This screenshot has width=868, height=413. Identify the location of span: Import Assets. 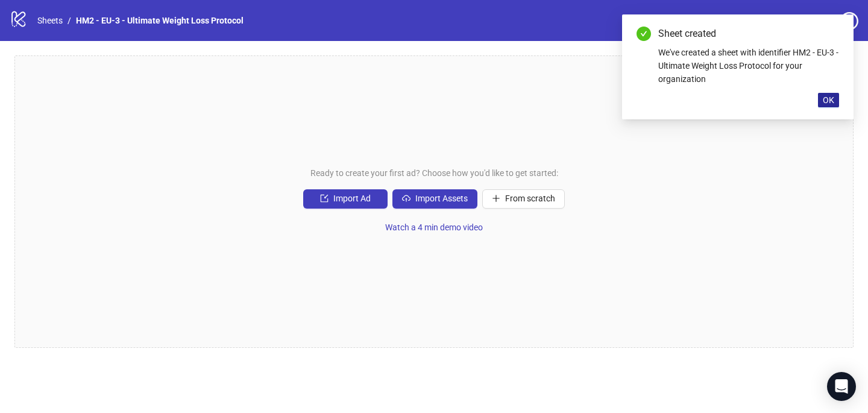
(441, 199).